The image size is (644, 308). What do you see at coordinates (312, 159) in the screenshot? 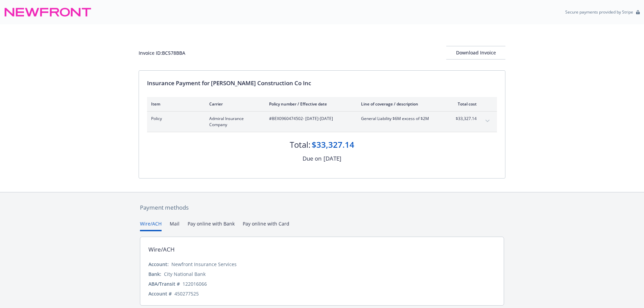
I see `div: Due on` at bounding box center [312, 159].